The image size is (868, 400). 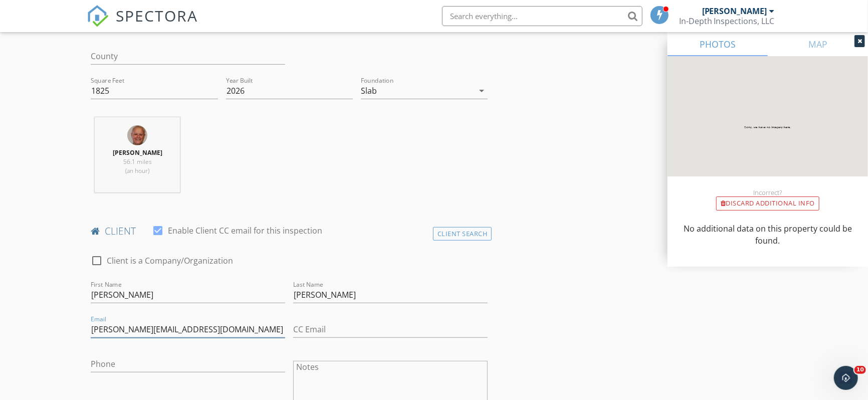 I want to click on a: SPECTORA, so click(x=143, y=24).